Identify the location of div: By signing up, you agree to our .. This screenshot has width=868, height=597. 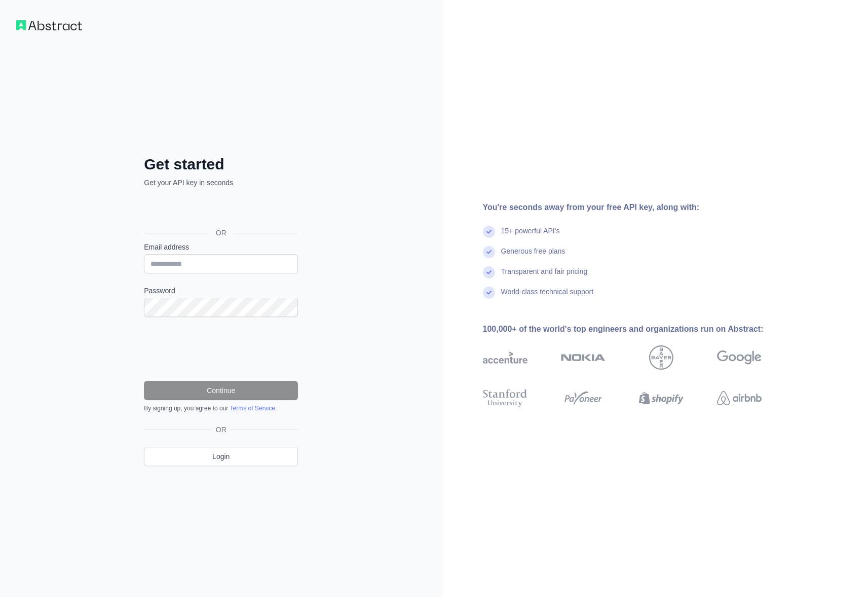
(221, 408).